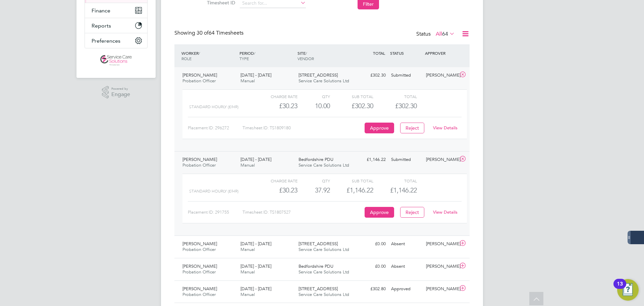 This screenshot has height=306, width=644. Describe the element at coordinates (436, 34) in the screenshot. I see `div: Status` at that location.